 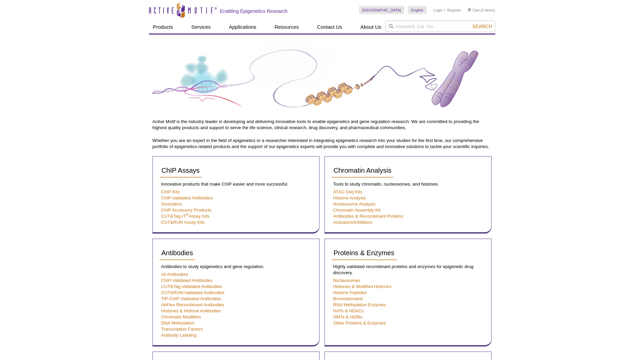 I want to click on img: Product Guide, so click(x=322, y=79).